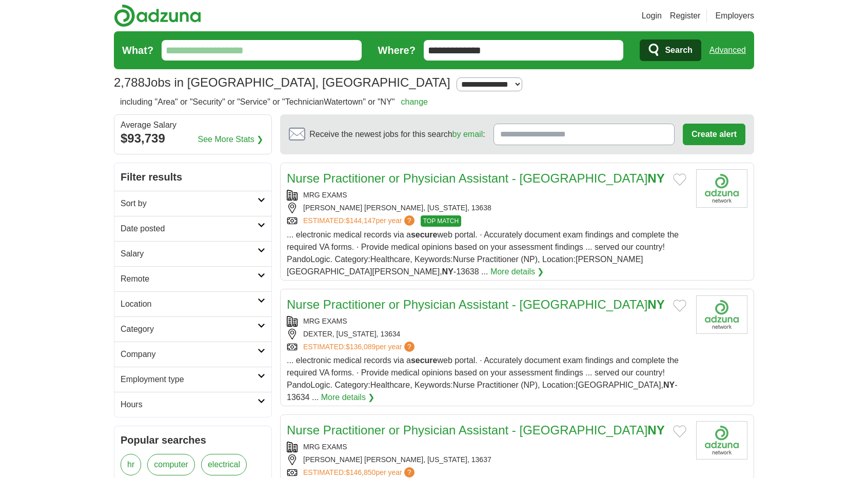 This screenshot has width=868, height=478. What do you see at coordinates (193, 304) in the screenshot?
I see `a: Location` at bounding box center [193, 304].